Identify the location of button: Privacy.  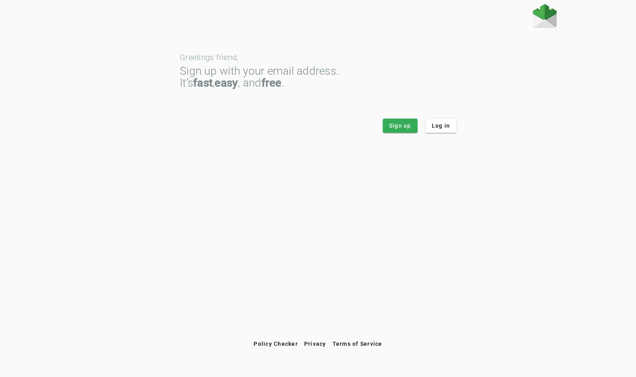
(315, 344).